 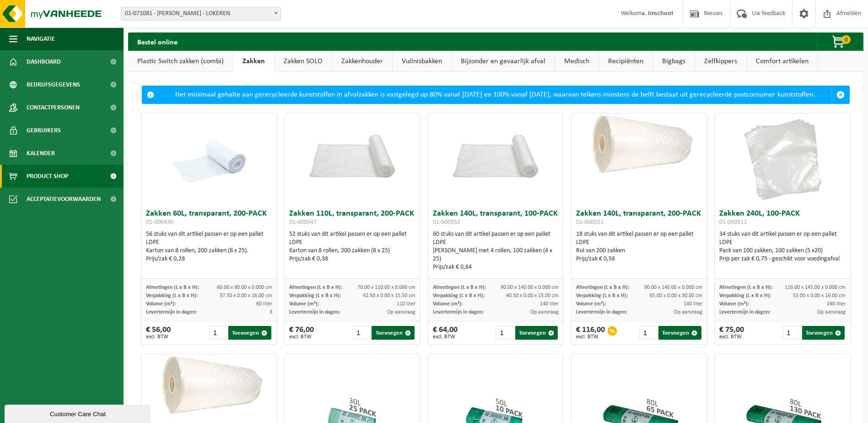 I want to click on span: 53.00 x 0.00 x 16.00 cm, so click(x=819, y=296).